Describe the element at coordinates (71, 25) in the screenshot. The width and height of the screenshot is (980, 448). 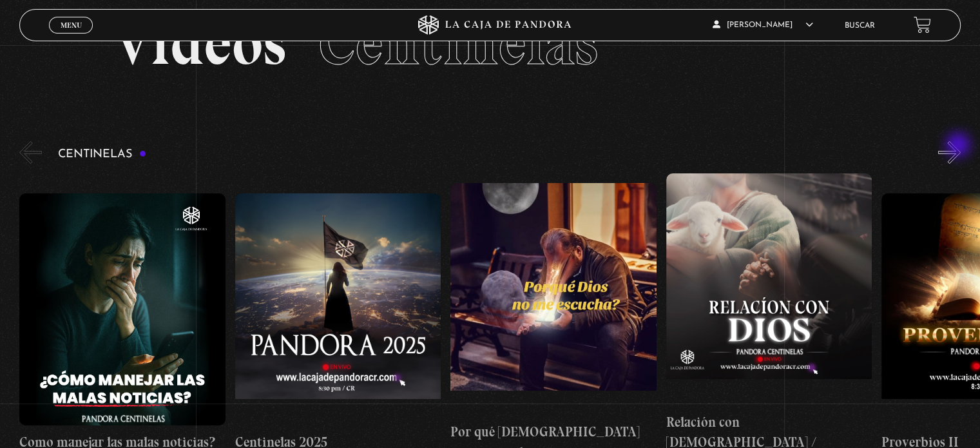
I see `span: Menu` at that location.